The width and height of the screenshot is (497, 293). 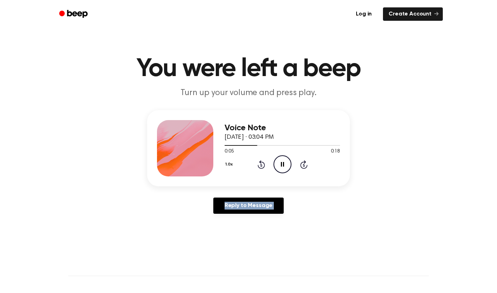 What do you see at coordinates (335, 151) in the screenshot?
I see `span: 0:18` at bounding box center [335, 151].